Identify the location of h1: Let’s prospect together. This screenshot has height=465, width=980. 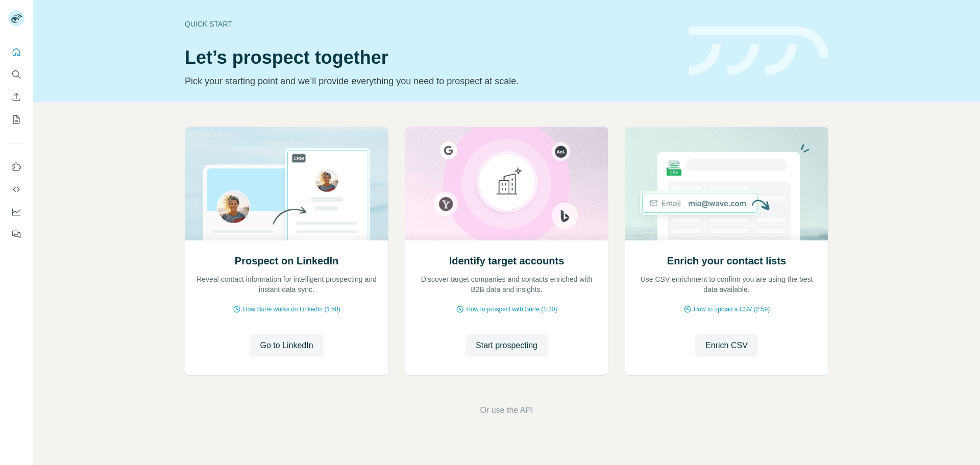
(431, 57).